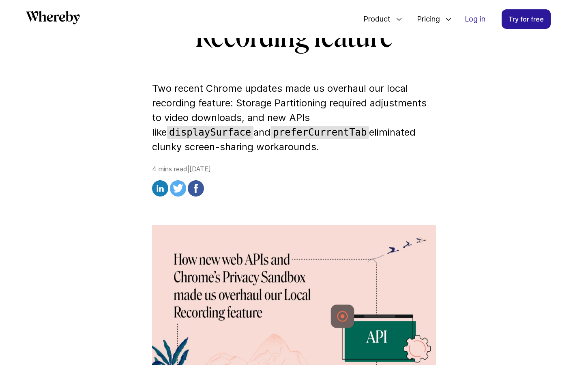  What do you see at coordinates (53, 18) in the screenshot?
I see `a: Whereby` at bounding box center [53, 18].